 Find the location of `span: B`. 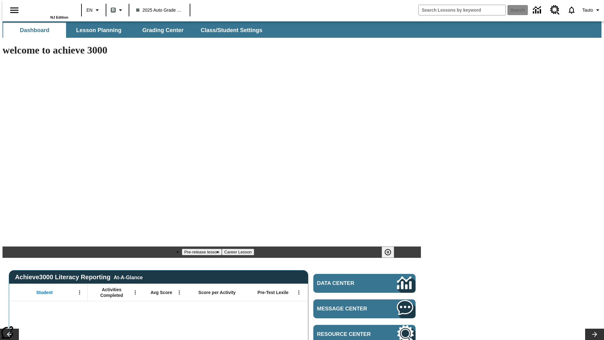

span: B is located at coordinates (113, 10).